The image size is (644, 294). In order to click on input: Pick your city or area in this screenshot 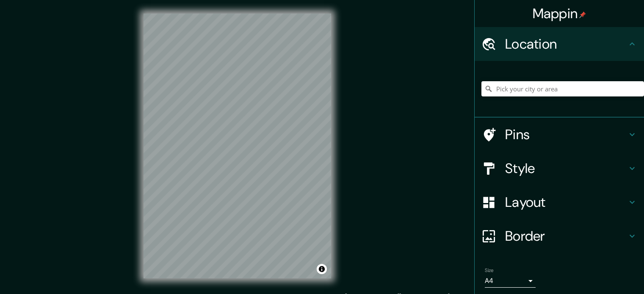, I will do `click(563, 89)`.